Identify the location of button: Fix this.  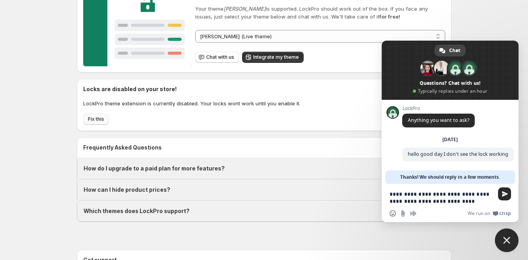
(96, 119).